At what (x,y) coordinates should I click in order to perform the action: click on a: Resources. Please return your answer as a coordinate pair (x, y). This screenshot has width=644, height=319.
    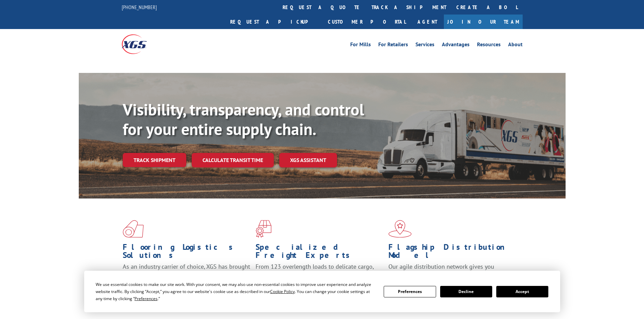
    Looking at the image, I should click on (489, 46).